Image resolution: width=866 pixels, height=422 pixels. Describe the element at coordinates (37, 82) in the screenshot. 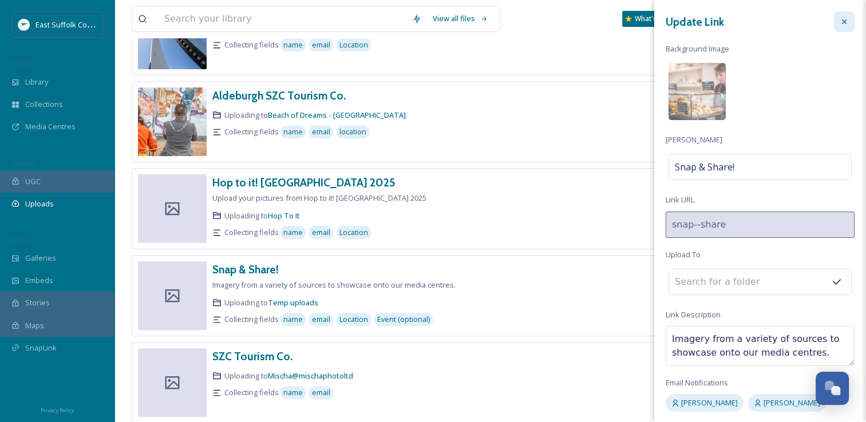

I see `span: Library` at that location.